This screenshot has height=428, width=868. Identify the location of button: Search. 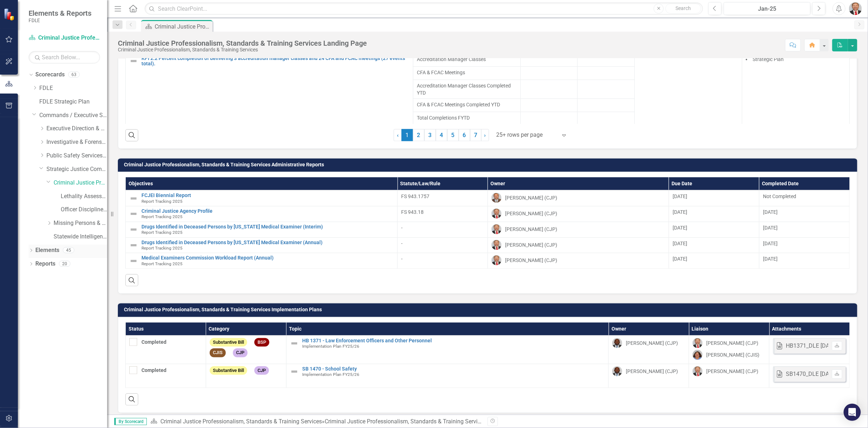
(683, 9).